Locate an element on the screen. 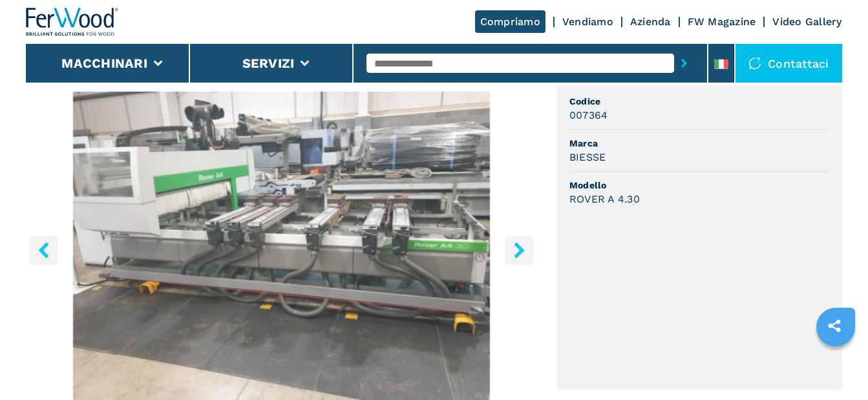  a: Vendiamo is located at coordinates (587, 21).